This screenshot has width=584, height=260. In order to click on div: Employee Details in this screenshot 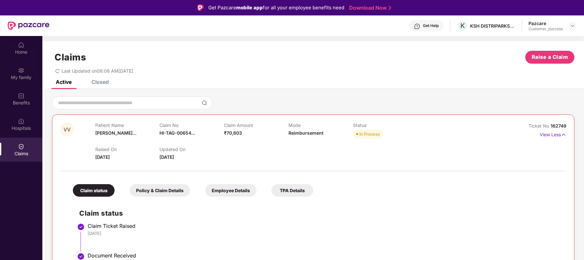, I will do `click(231, 190)`.